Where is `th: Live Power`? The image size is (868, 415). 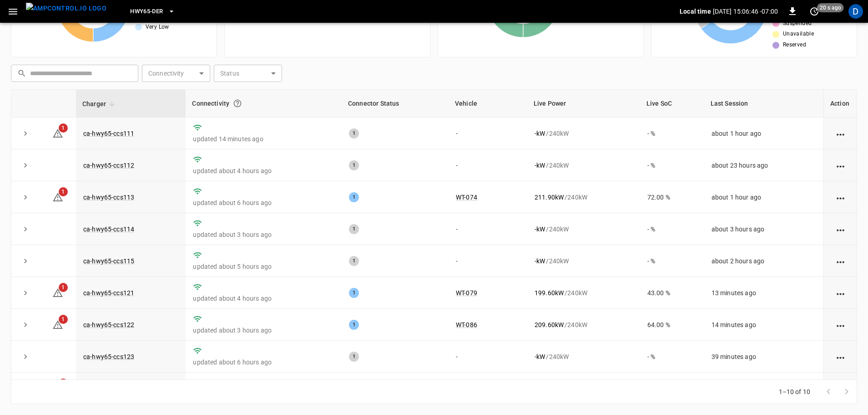
th: Live Power is located at coordinates (584, 103).